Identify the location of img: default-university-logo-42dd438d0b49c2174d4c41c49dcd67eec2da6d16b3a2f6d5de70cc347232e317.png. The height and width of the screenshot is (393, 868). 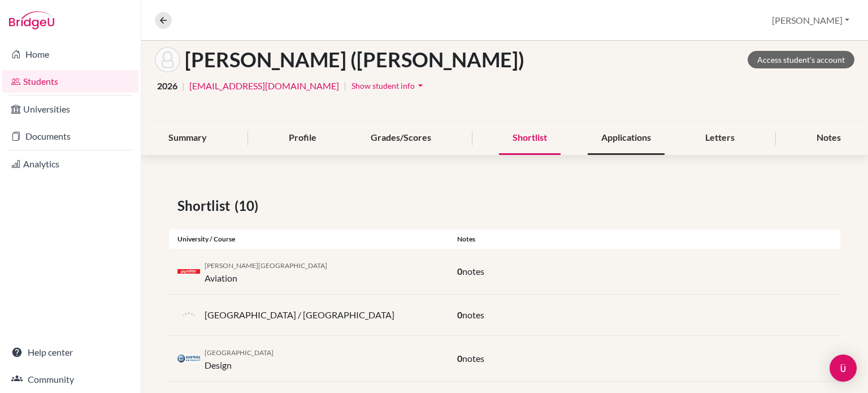
(188, 315).